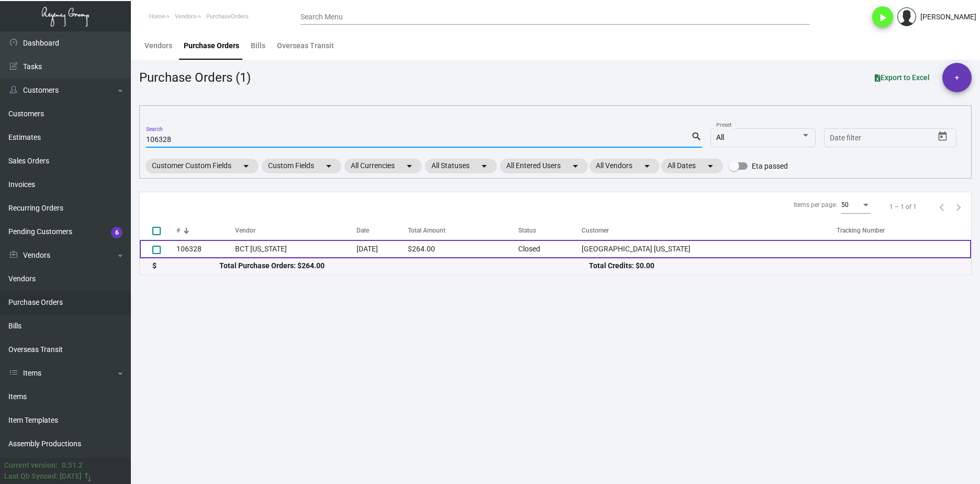 The image size is (980, 484). What do you see at coordinates (770, 166) in the screenshot?
I see `span: Eta passed` at bounding box center [770, 166].